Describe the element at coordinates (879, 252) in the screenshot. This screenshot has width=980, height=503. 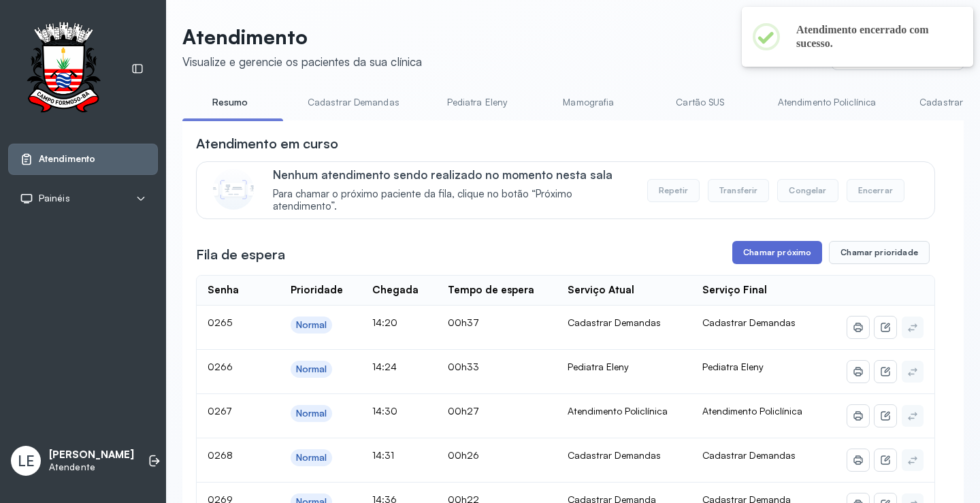
I see `button: Chamar prioridade` at that location.